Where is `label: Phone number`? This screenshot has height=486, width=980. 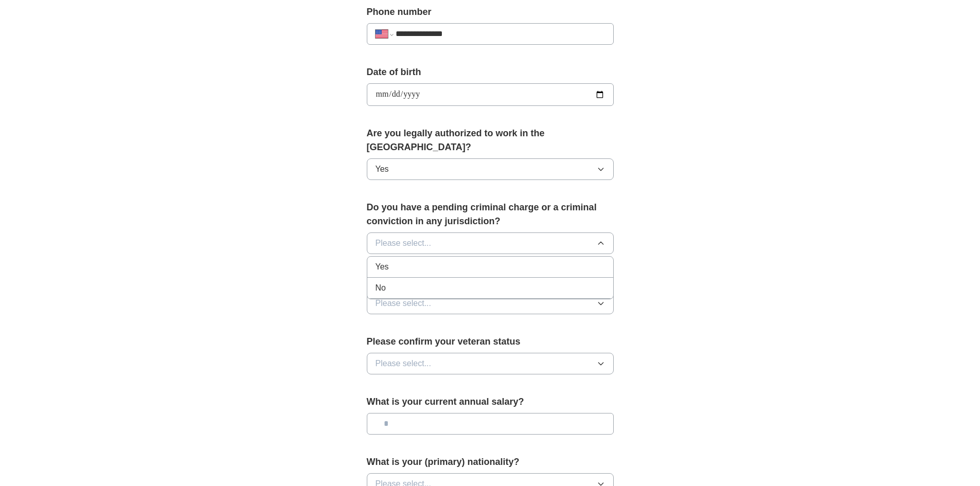
label: Phone number is located at coordinates (491, 12).